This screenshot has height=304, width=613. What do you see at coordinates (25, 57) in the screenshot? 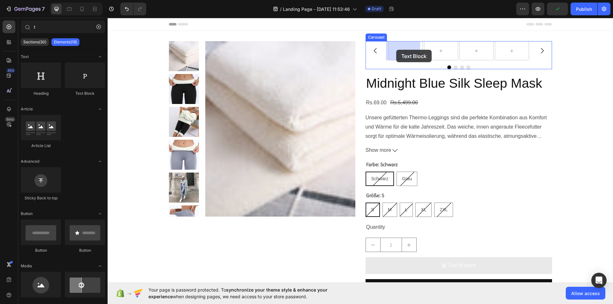
I see `span: Text` at bounding box center [25, 57].